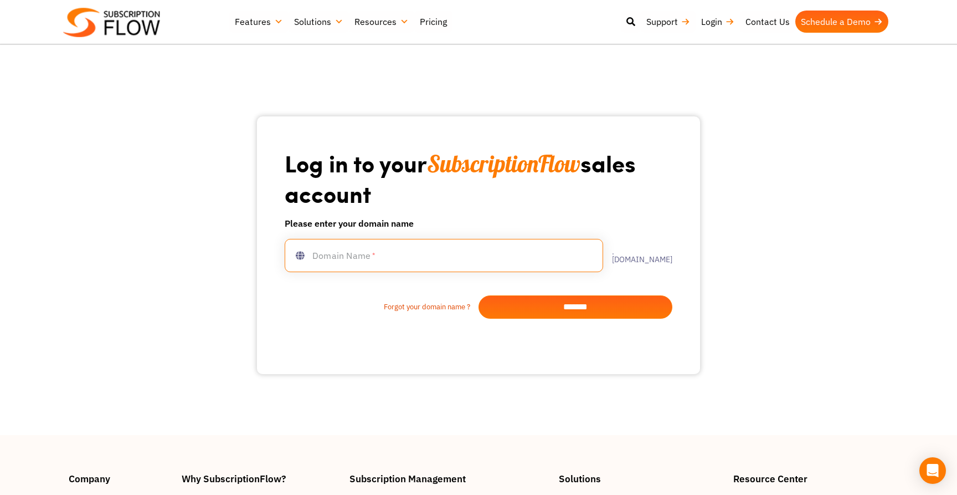 This screenshot has height=495, width=957. Describe the element at coordinates (768, 22) in the screenshot. I see `a: Contact Us` at that location.